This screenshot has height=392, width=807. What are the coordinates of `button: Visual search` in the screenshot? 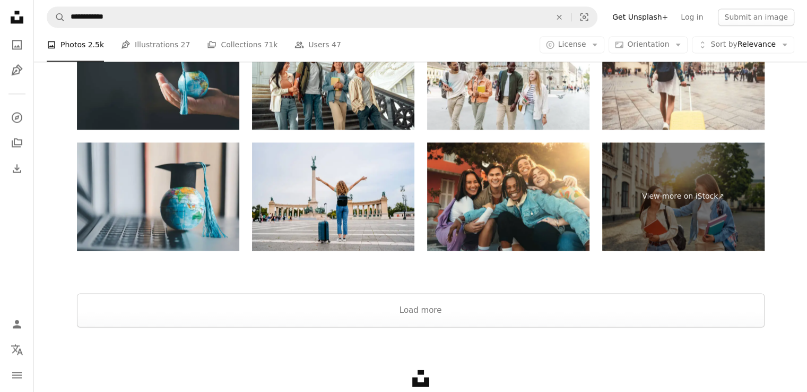 It's located at (584, 17).